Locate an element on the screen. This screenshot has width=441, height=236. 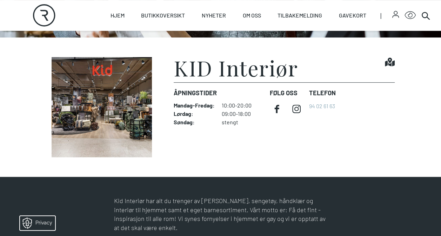
a: 94 02 61 63 is located at coordinates (322, 106).